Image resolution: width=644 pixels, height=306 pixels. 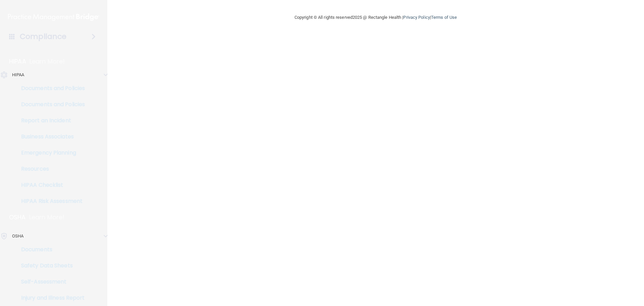 I want to click on a: Terms of Use, so click(x=444, y=17).